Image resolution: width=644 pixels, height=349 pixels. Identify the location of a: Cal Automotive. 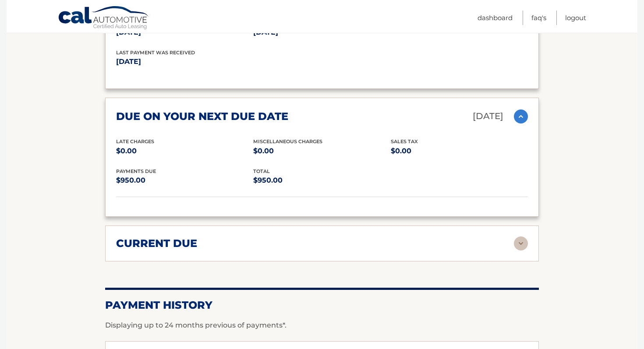
(104, 19).